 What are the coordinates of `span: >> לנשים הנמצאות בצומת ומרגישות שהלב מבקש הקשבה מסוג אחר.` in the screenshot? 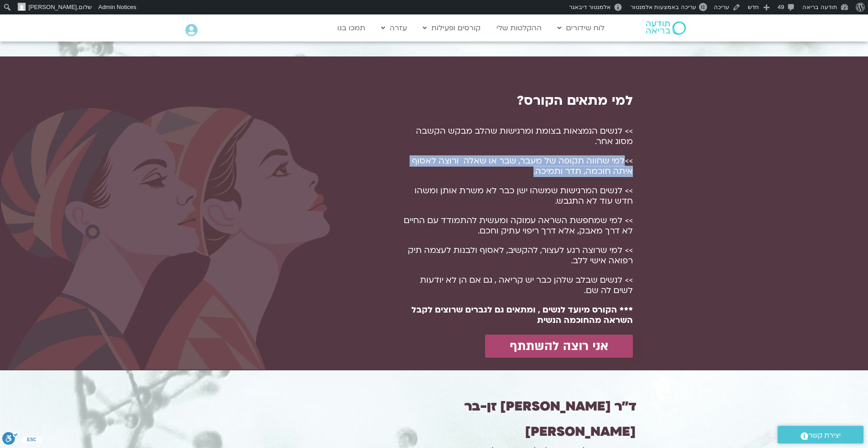 It's located at (524, 136).